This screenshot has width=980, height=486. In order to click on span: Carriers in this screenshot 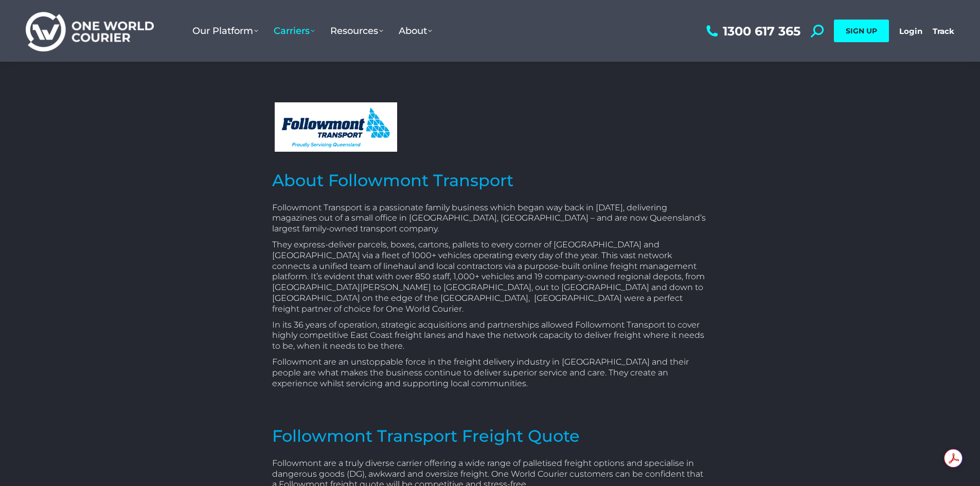, I will do `click(295, 31)`.